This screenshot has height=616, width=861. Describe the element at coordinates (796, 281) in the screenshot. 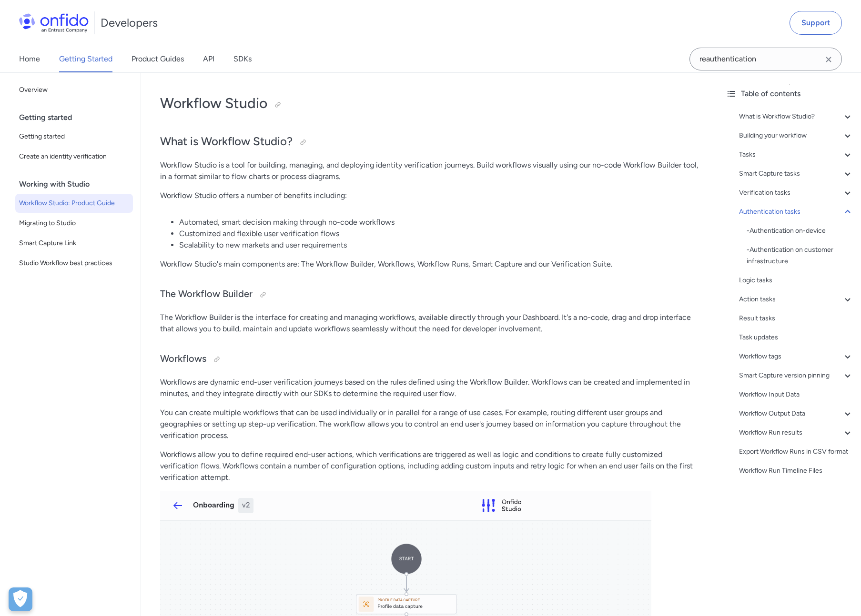

I see `a: Logic tasks` at that location.